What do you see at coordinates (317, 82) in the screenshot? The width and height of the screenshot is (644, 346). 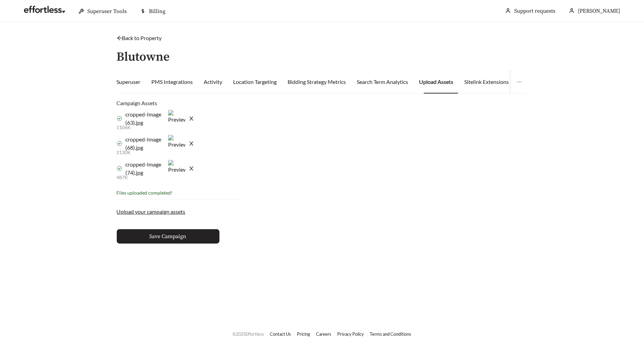 I see `div: Bidding Strategy Metrics` at bounding box center [317, 82].